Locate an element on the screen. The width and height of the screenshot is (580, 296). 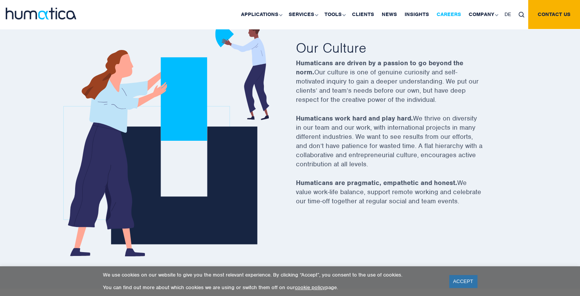
p: Our culture is one of genuine curiosity and self-motivated inquiry to gain a deeper understanding... is located at coordinates (399, 86).